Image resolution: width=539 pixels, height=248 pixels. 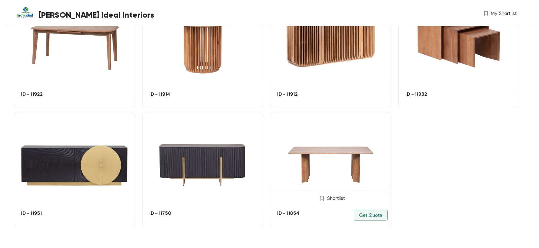 What do you see at coordinates (503, 13) in the screenshot?
I see `span: My Shortlist` at bounding box center [503, 13].